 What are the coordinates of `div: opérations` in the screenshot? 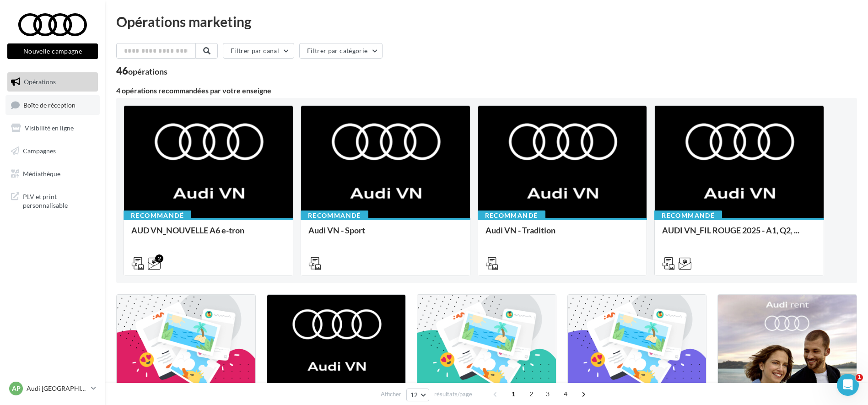 It's located at (148, 71).